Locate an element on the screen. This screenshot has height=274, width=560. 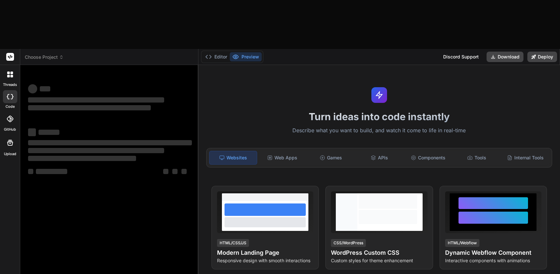
h1: Turn ideas into code instantly is located at coordinates (379, 117).